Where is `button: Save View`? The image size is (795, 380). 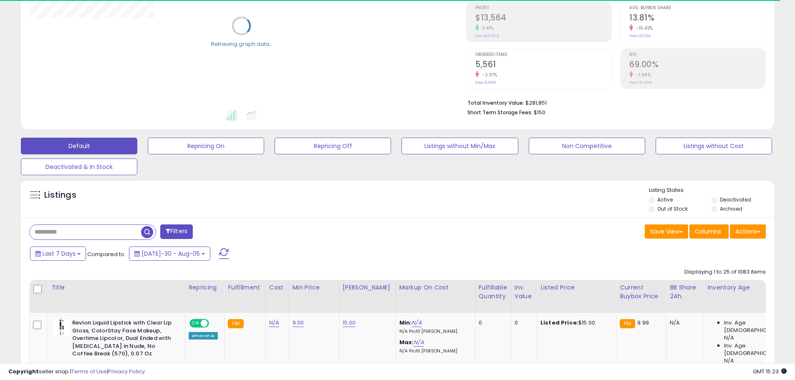 button: Save View is located at coordinates (667, 232).